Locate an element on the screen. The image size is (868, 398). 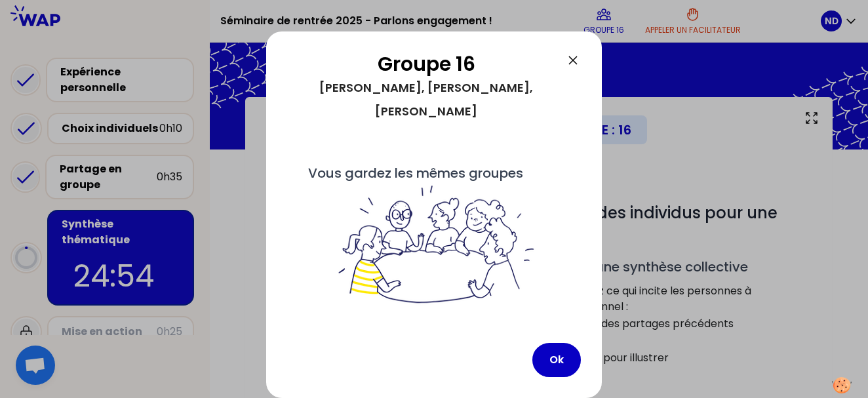
span: Vous gardez les mêmes groupes is located at coordinates (434, 235).